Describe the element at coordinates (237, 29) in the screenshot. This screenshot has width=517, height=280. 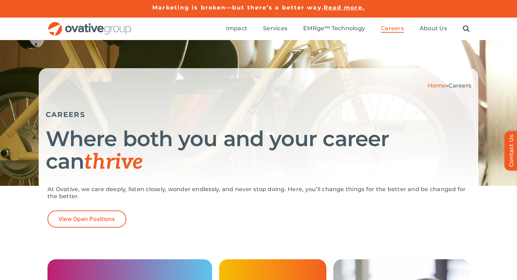
I see `a: Impact` at that location.